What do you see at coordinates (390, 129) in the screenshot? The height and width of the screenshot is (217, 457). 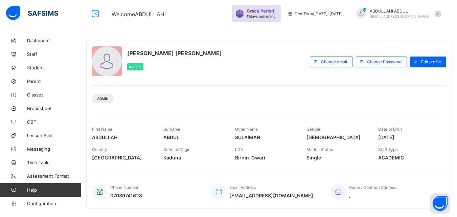 I see `span: Date of Birth` at bounding box center [390, 129].